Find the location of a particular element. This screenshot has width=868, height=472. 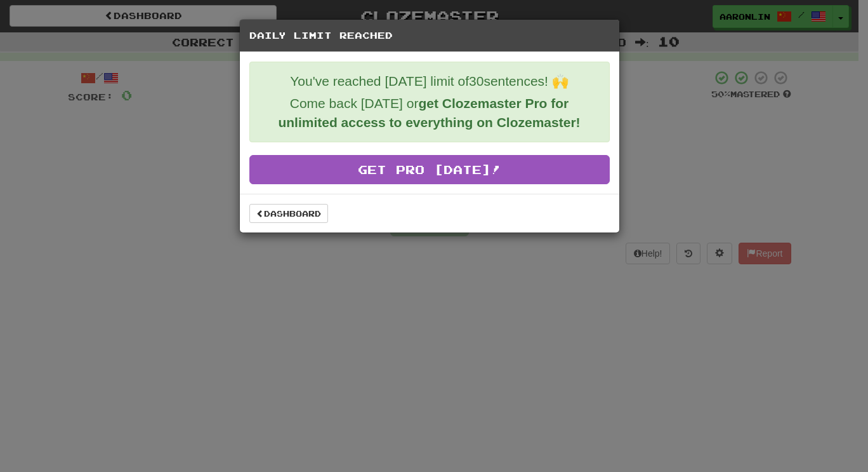

a: Dashboard is located at coordinates (288, 214).